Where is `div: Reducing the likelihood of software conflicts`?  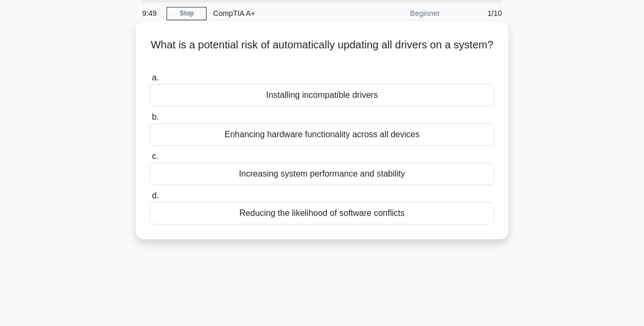 div: Reducing the likelihood of software conflicts is located at coordinates (322, 213).